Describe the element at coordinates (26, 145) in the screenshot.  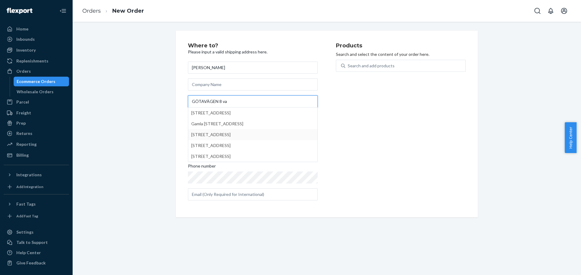
I see `div: Reporting` at that location.